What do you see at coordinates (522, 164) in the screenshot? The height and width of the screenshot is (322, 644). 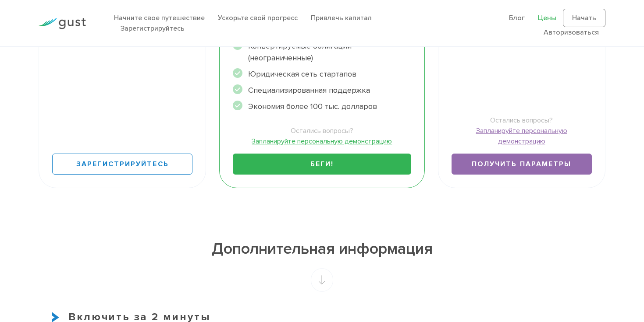 I see `font: Получить параметры` at bounding box center [522, 164].